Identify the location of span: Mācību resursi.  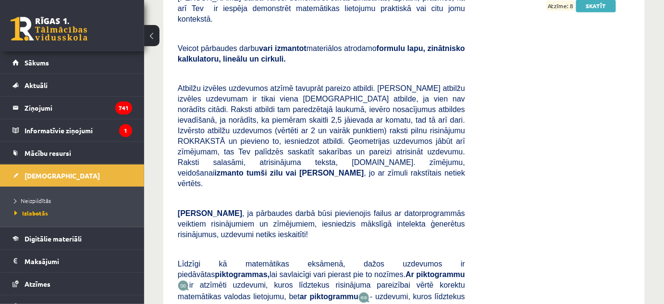
(48, 153).